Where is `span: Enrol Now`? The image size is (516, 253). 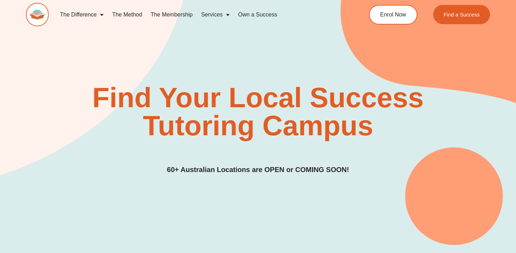
span: Enrol Now is located at coordinates (393, 15).